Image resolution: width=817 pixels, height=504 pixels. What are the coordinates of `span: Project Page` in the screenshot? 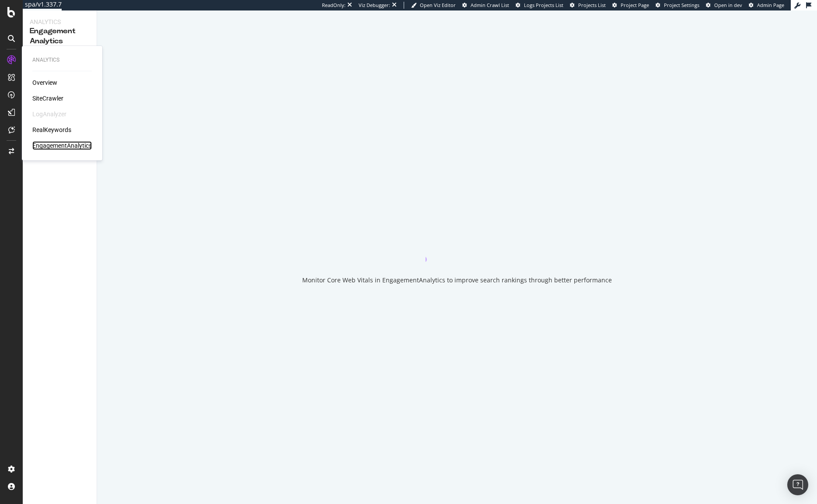 It's located at (635, 5).